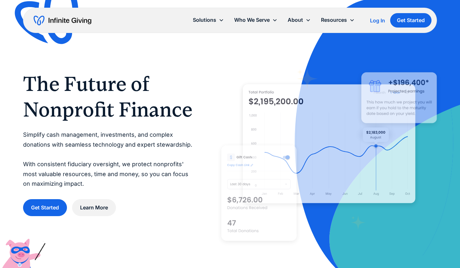 The height and width of the screenshot is (268, 460). I want to click on a: Log In, so click(377, 20).